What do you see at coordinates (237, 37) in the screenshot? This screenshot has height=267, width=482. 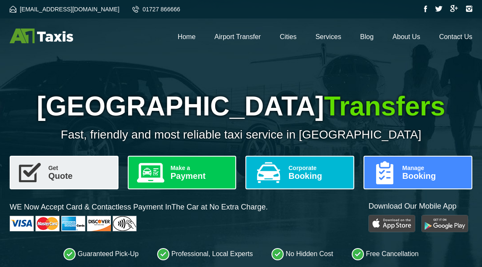 I see `a: Airport Transfer` at bounding box center [237, 37].